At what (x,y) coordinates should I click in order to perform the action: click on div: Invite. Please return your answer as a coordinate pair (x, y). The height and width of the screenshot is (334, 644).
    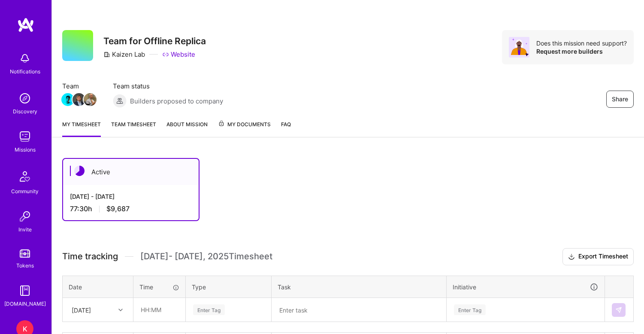
    Looking at the image, I should click on (25, 229).